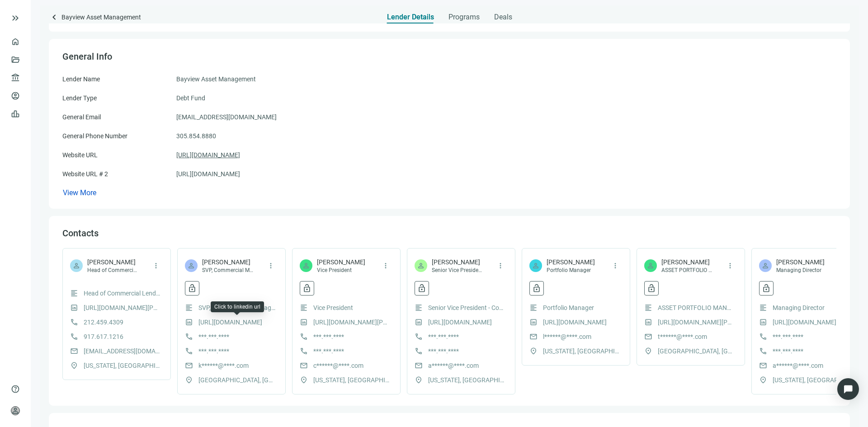  I want to click on span: 212.459.4309, so click(104, 322).